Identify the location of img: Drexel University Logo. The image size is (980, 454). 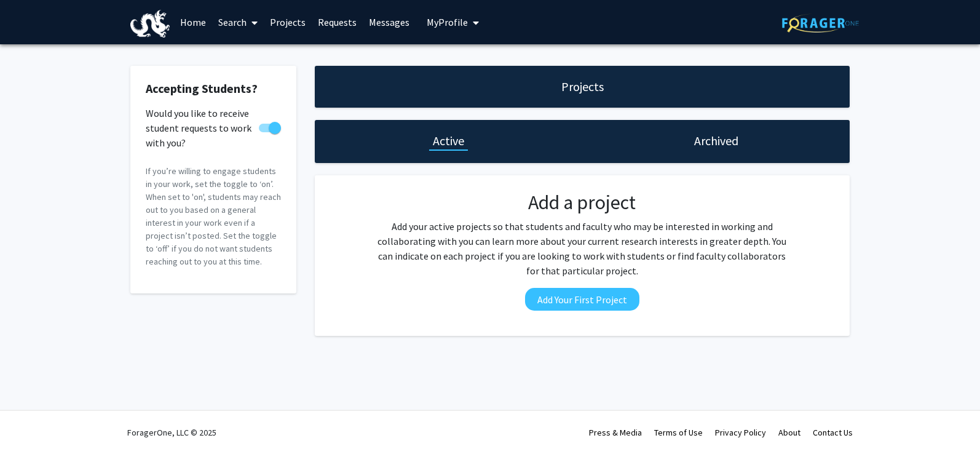
(150, 23).